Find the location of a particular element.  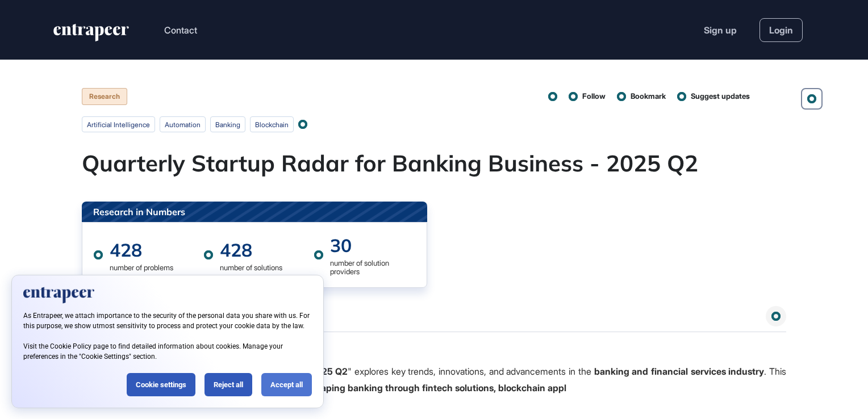

strong: banking and financial services industry is located at coordinates (680, 371).